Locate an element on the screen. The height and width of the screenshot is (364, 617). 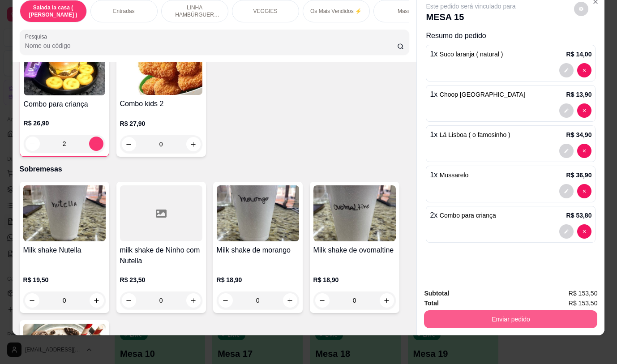
p: Massas is located at coordinates (407, 11).